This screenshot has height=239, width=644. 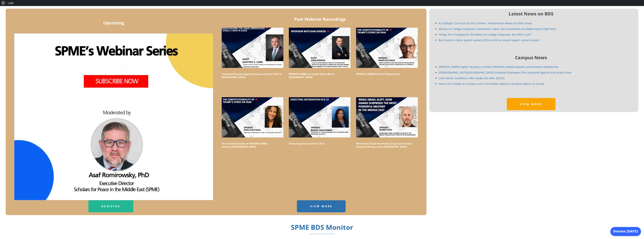 What do you see at coordinates (486, 23) in the screenshot?
I see `a: As Colleges Tune Out for the Summer, Antisemitism Moves to Other Areas` at bounding box center [486, 23].